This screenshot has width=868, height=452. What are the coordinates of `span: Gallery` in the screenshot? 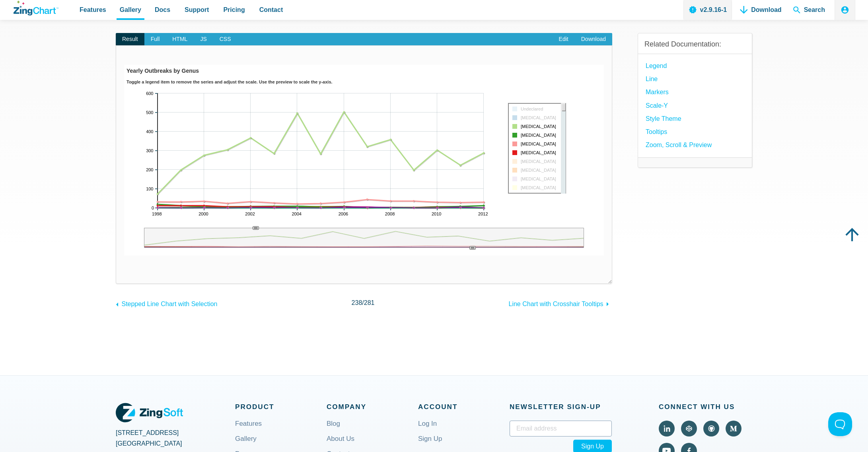 It's located at (131, 9).